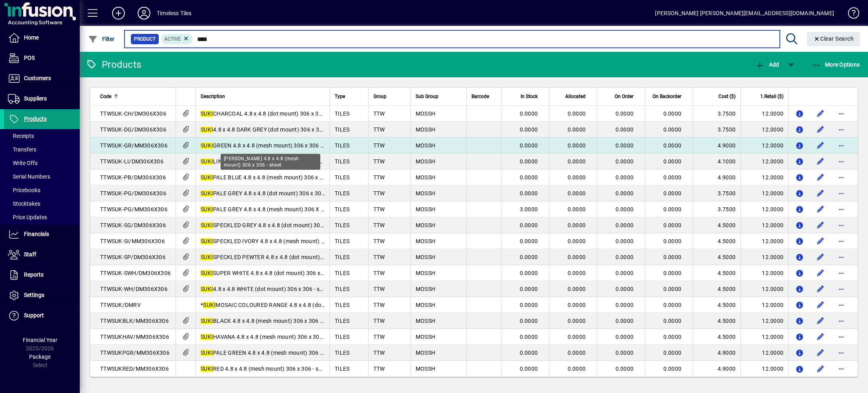 The image size is (868, 393). I want to click on span: TTWSUK-SP/DM306X306, so click(133, 257).